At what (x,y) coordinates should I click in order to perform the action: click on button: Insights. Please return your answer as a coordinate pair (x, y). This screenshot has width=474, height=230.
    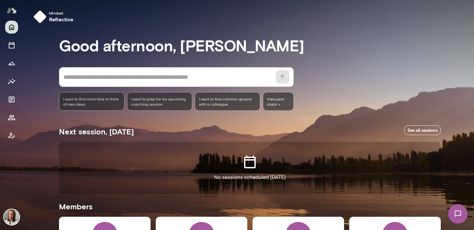
    Looking at the image, I should click on (12, 81).